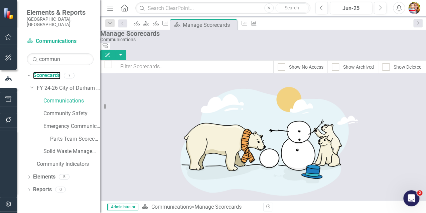 The width and height of the screenshot is (426, 213). What do you see at coordinates (60, 59) in the screenshot?
I see `input: Search Below...` at bounding box center [60, 59].